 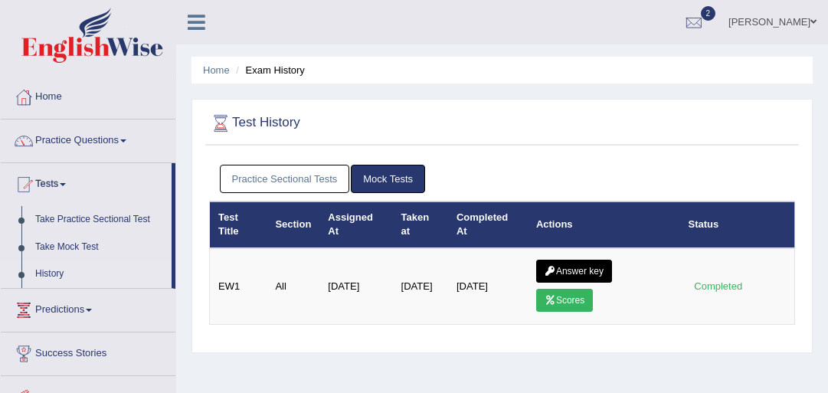 I want to click on a: Practice Sectional Tests, so click(x=285, y=178).